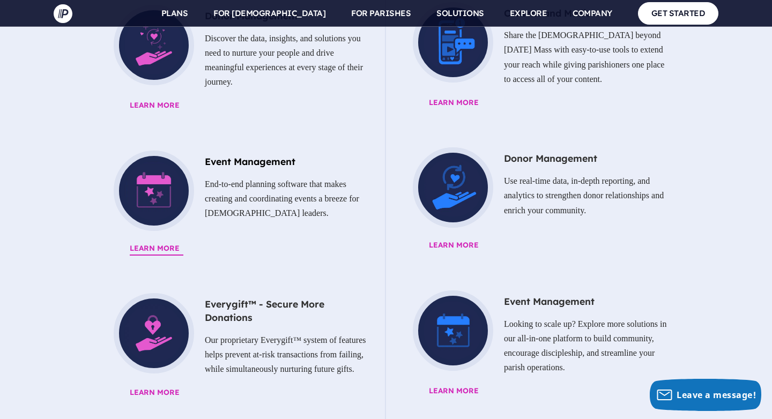 Image resolution: width=772 pixels, height=419 pixels. What do you see at coordinates (236, 206) in the screenshot?
I see `a: Event Management End-to-end planning software that makes creating and coordinating events a breez...` at bounding box center [236, 206].